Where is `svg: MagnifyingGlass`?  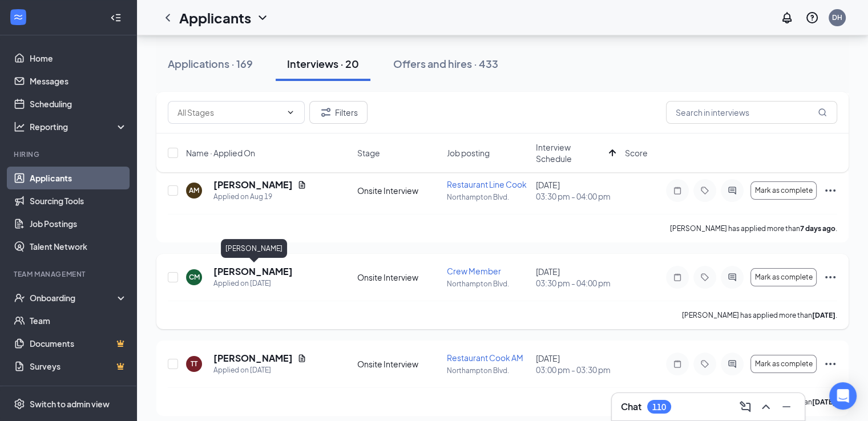 svg: MagnifyingGlass is located at coordinates (823, 113).